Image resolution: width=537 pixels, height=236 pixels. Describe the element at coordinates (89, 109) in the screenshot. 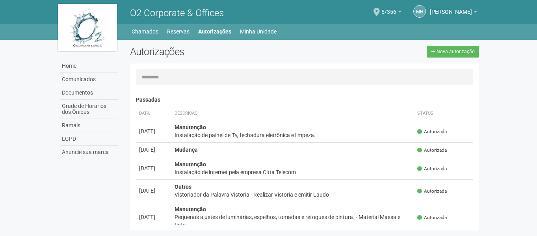

I see `a: Grade de Horários dos Ônibus` at that location.